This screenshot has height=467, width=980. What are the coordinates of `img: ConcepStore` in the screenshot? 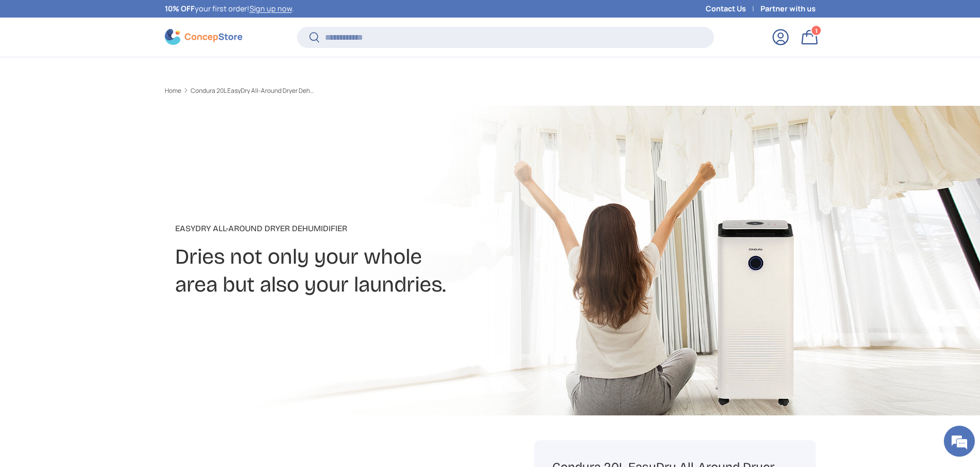 It's located at (204, 37).